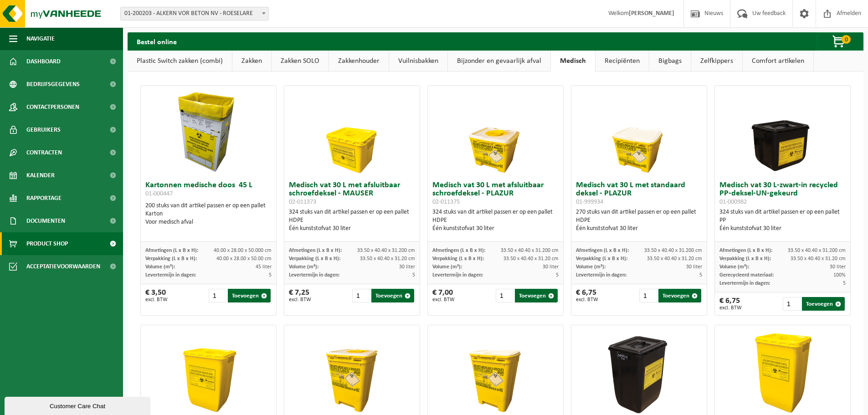 The width and height of the screenshot is (868, 415). What do you see at coordinates (590, 202) in the screenshot?
I see `span: 01-999934` at bounding box center [590, 202].